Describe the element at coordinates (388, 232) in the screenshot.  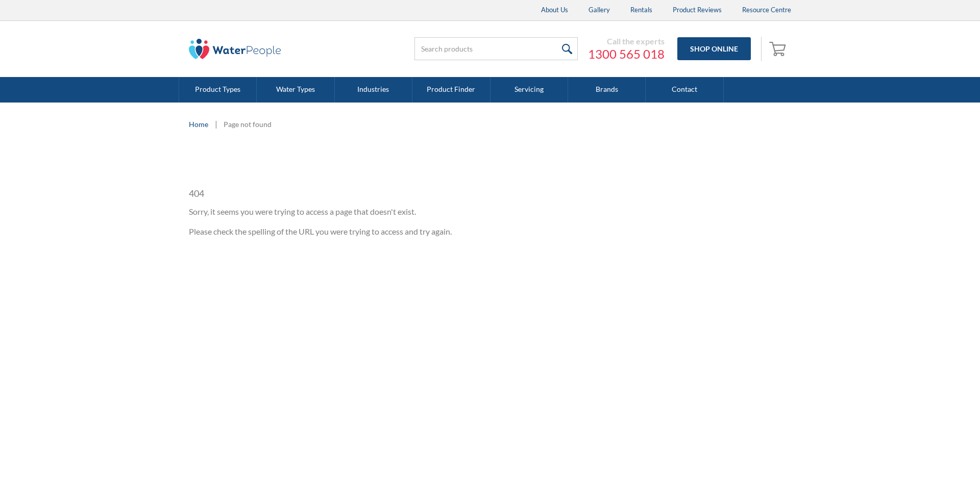
I see `p: Please check the spelling of the URL you were trying to access and try again.` at that location.